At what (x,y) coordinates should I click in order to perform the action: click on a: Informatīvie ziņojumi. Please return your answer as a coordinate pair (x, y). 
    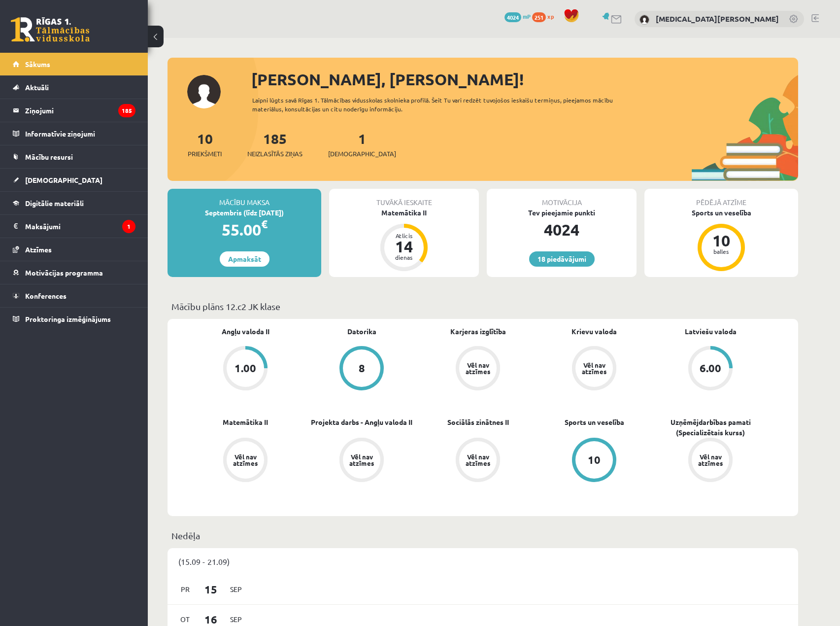
    Looking at the image, I should click on (74, 133).